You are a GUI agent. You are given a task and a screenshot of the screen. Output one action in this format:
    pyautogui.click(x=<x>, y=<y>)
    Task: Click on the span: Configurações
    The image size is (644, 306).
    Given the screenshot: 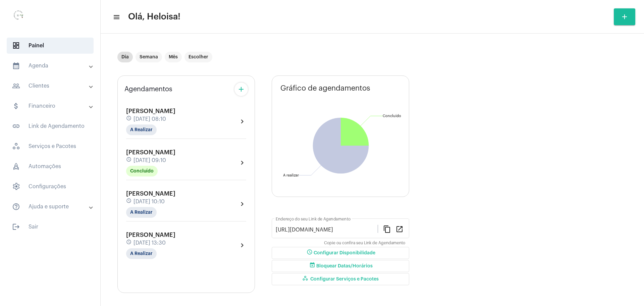 What is the action you would take?
    pyautogui.click(x=50, y=187)
    